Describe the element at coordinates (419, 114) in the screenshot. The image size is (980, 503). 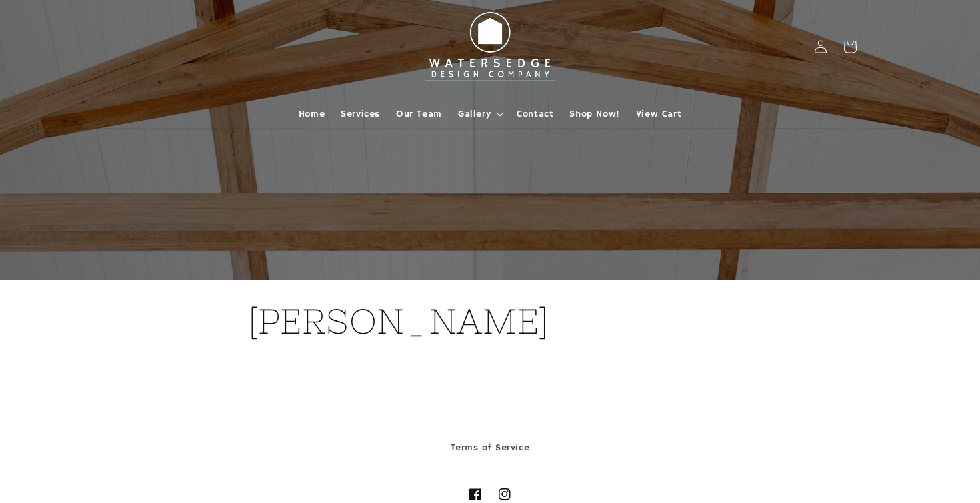
I see `a: Our Team` at that location.